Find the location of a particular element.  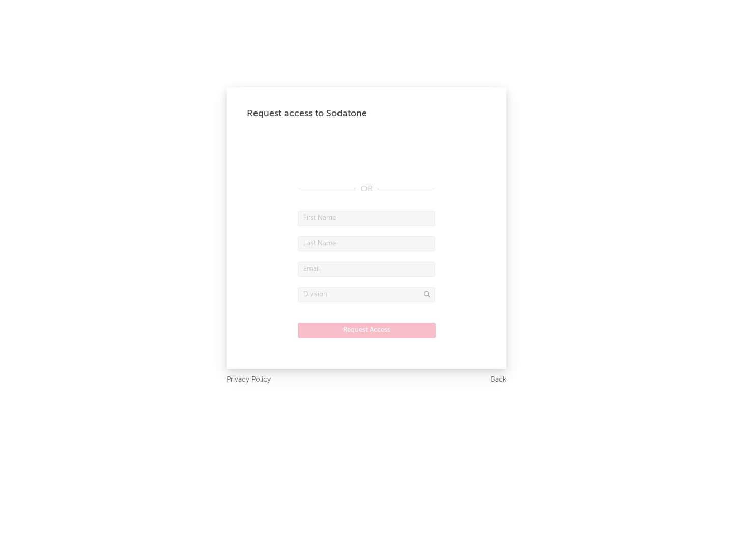

a: Back is located at coordinates (498, 379).